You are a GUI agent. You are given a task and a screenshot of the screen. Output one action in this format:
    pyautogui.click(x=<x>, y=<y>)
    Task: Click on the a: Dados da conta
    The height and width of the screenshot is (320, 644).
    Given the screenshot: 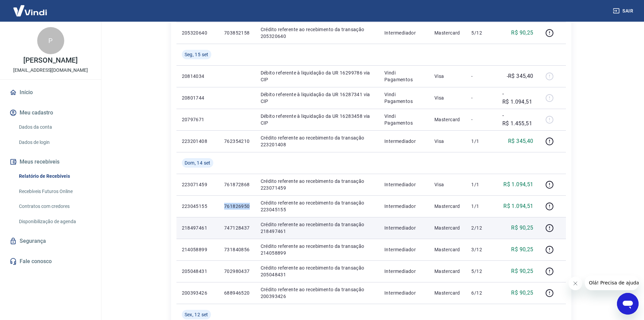 What is the action you would take?
    pyautogui.click(x=54, y=127)
    